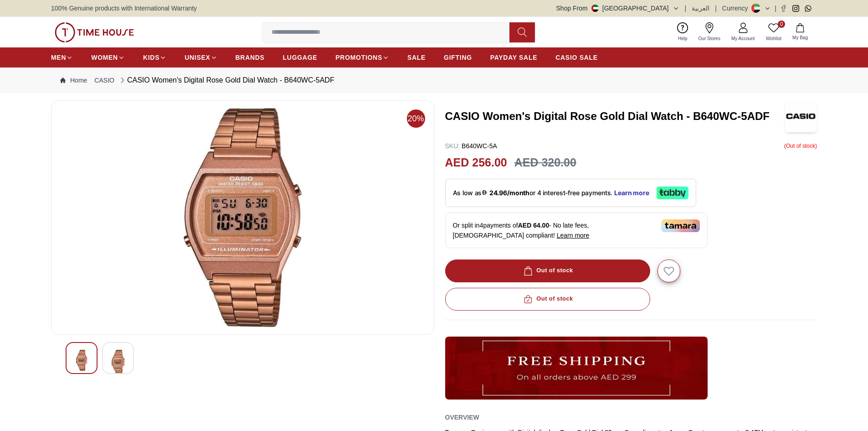 The image size is (868, 431). I want to click on a: MEN, so click(62, 58).